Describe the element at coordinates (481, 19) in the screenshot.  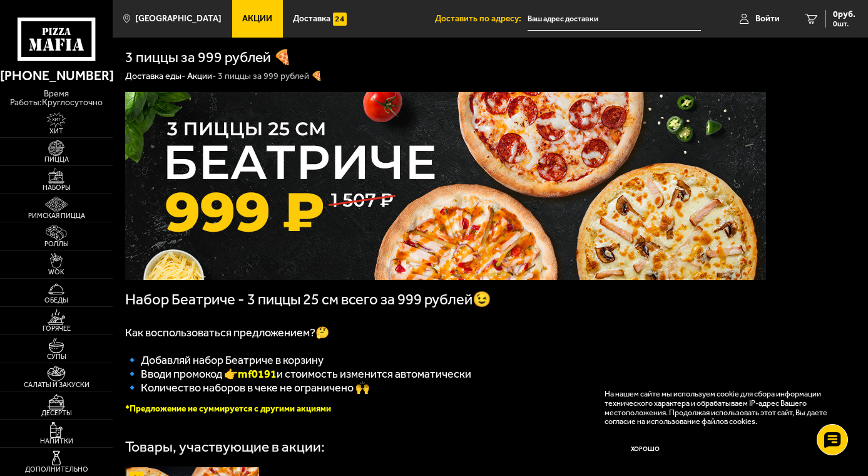
I see `span: Доставить по адресу:` at that location.